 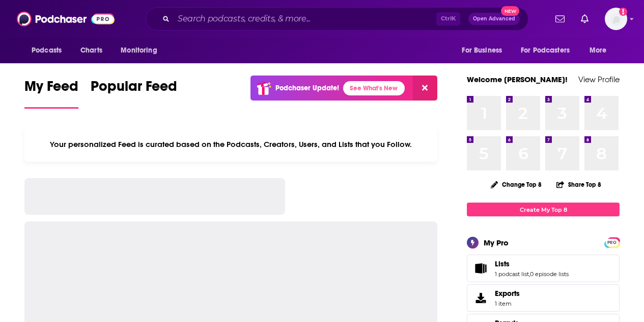 I want to click on button: Show profile menu, so click(x=616, y=19).